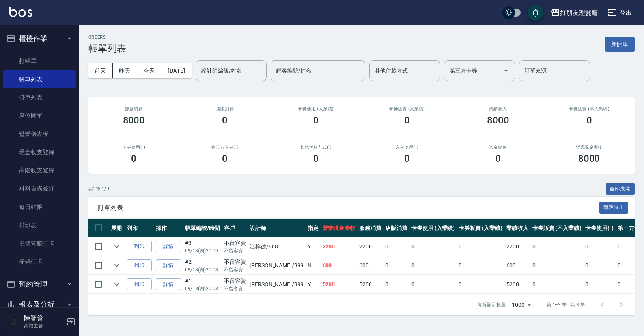  Describe the element at coordinates (40, 79) in the screenshot. I see `a: 帳單列表` at that location.